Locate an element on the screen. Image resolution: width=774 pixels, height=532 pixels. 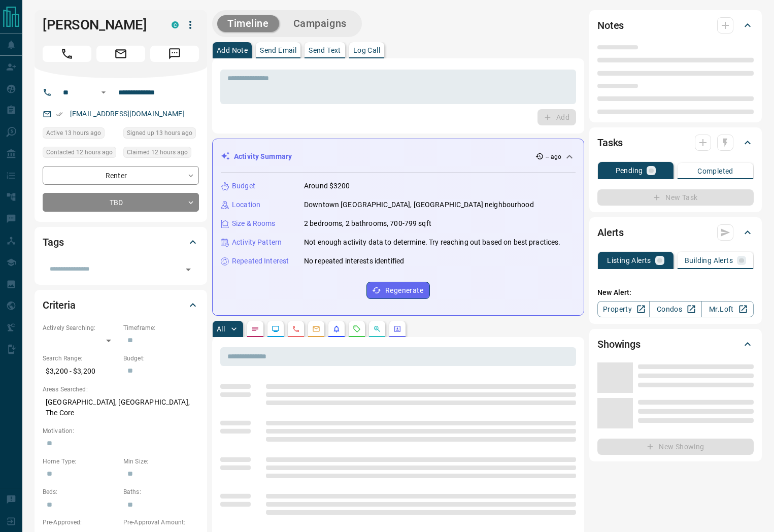
p: Send Text is located at coordinates (325, 50).